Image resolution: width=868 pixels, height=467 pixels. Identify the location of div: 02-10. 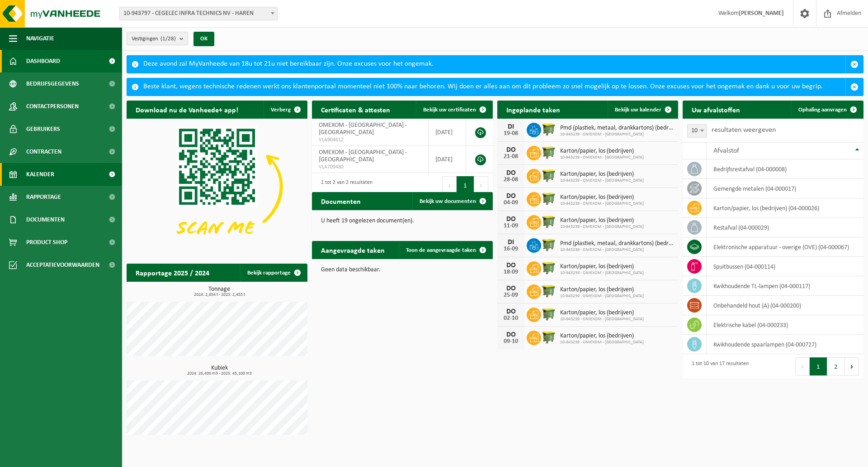
(511, 318).